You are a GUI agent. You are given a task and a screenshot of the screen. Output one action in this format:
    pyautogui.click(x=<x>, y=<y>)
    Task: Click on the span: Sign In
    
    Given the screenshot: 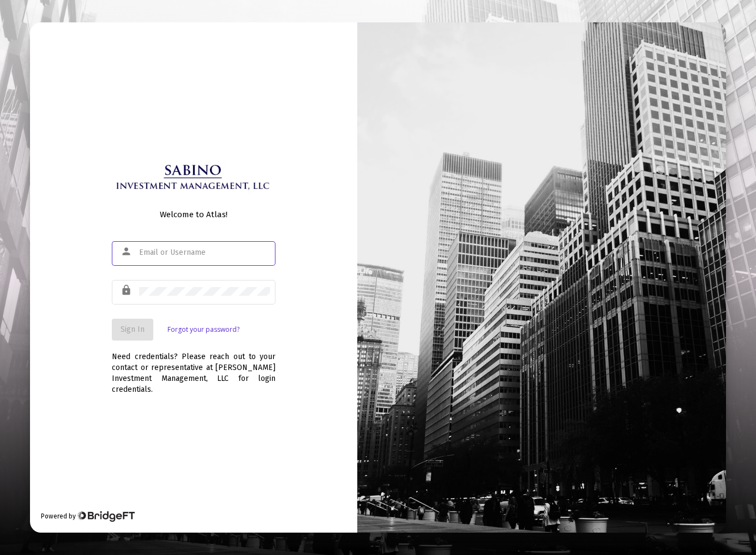 What is the action you would take?
    pyautogui.click(x=132, y=329)
    